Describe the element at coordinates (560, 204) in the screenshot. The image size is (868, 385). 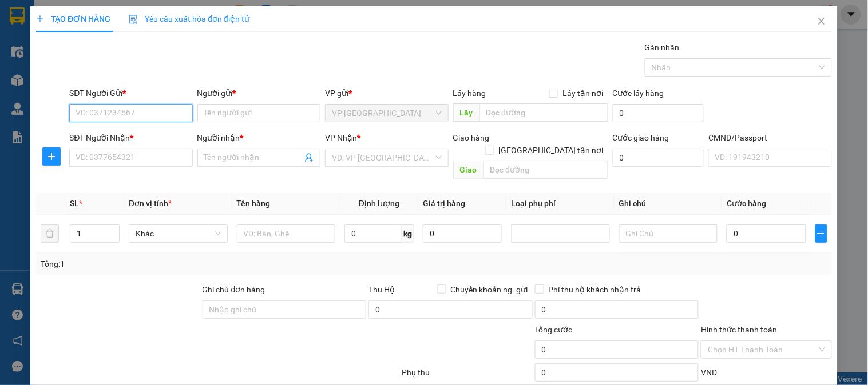
I see `th: Loại phụ phí` at that location.